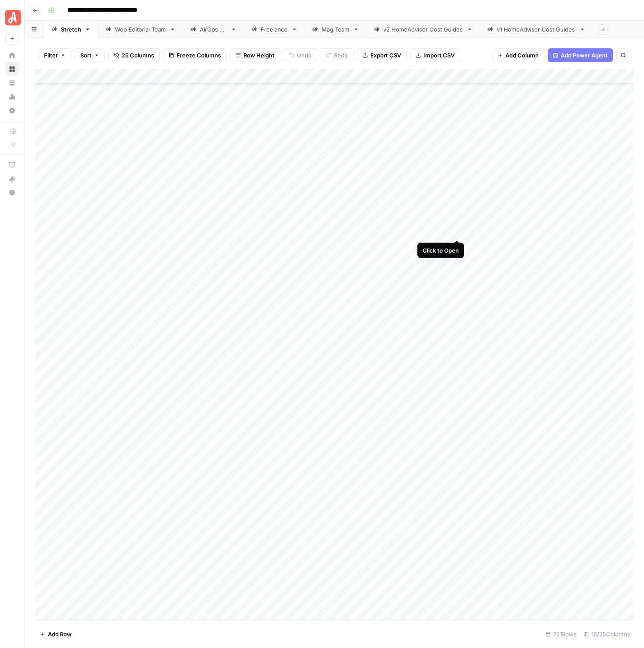 The width and height of the screenshot is (644, 648). What do you see at coordinates (518, 55) in the screenshot?
I see `button: Add Column` at bounding box center [518, 55].